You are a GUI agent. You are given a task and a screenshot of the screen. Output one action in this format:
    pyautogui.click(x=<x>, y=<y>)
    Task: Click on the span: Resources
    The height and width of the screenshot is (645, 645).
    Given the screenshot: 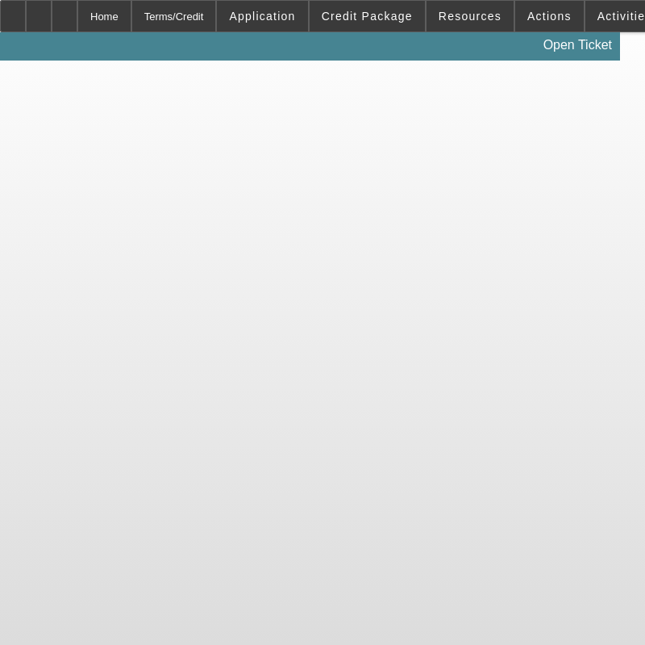 What is the action you would take?
    pyautogui.click(x=470, y=16)
    